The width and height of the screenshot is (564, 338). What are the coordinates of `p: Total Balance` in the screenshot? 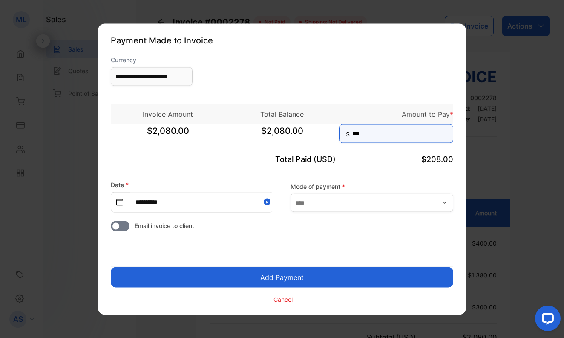 It's located at (282, 114).